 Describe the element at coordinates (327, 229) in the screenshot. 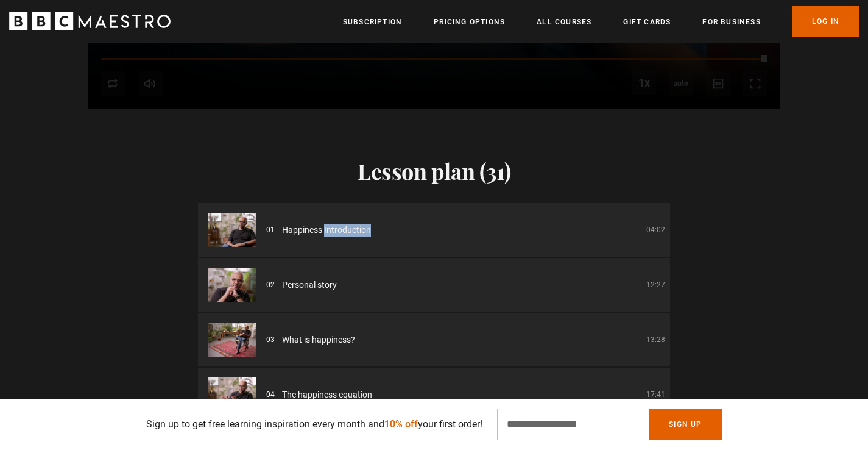

I see `span: Happiness Introduction` at that location.